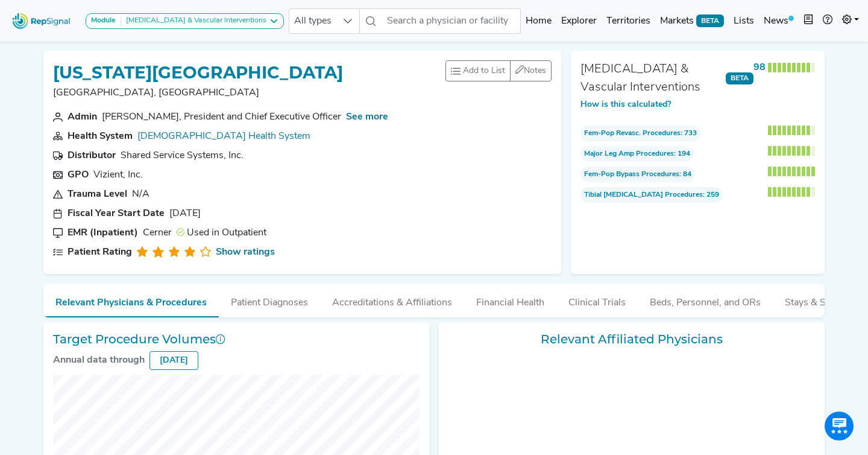 The height and width of the screenshot is (455, 868). I want to click on span: : 259, so click(652, 195).